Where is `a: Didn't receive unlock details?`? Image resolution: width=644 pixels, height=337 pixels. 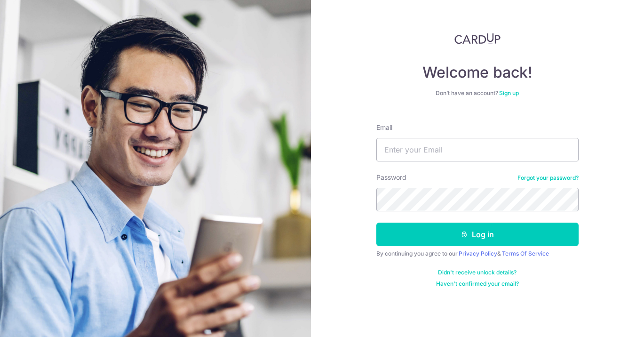 a: Didn't receive unlock details? is located at coordinates (477, 273).